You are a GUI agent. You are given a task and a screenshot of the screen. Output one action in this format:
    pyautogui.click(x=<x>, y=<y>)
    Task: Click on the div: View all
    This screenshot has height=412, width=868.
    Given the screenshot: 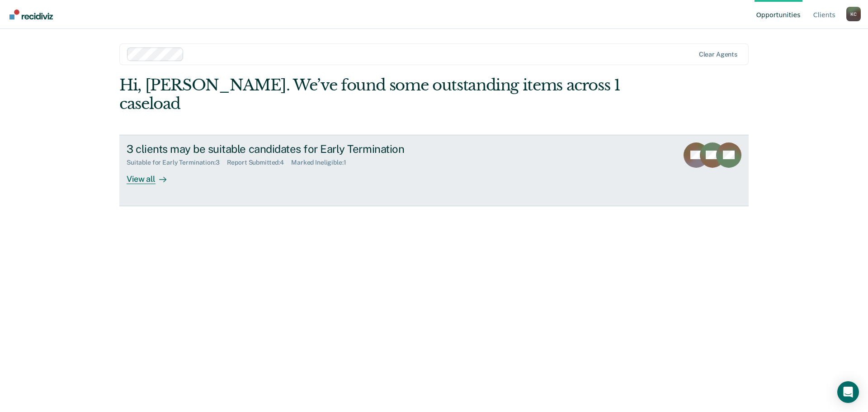 What is the action you would take?
    pyautogui.click(x=152, y=175)
    